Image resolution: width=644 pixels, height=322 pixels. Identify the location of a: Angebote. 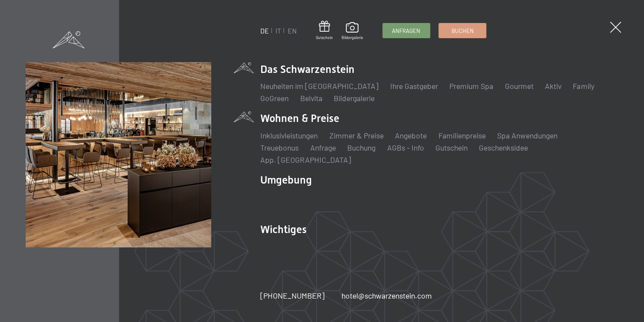
(411, 136).